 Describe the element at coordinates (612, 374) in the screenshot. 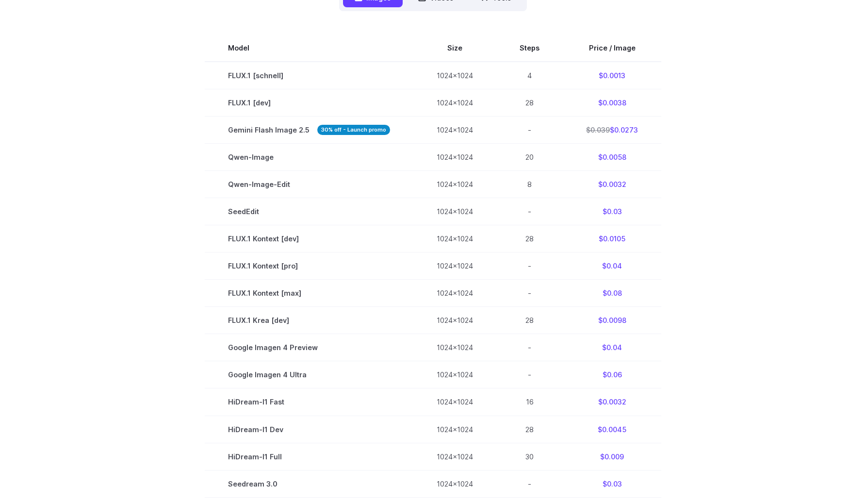

I see `td: $0.06` at that location.